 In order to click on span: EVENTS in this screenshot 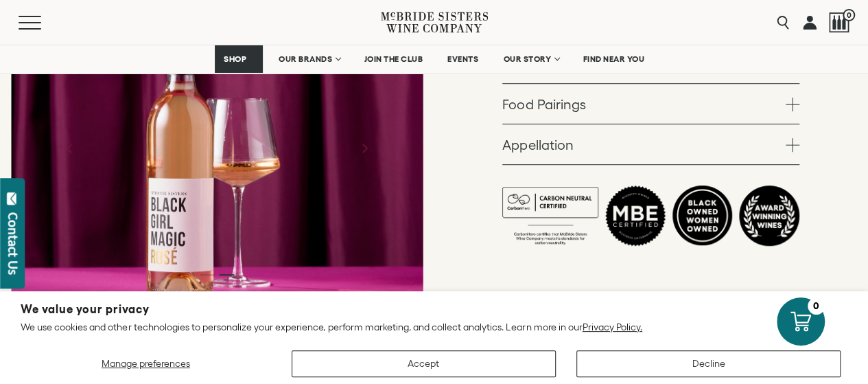, I will do `click(463, 59)`.